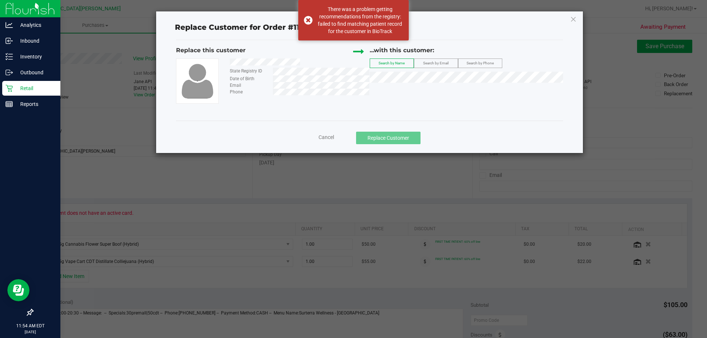 This screenshot has height=338, width=707. I want to click on div: There was a problem getting recommendations from the registry: failed to find matching patient re..., so click(360, 20).